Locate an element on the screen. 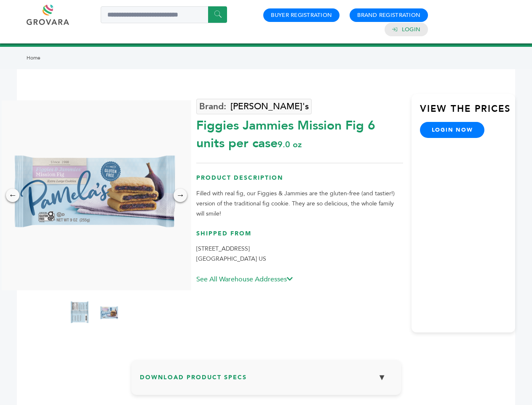 This screenshot has width=532, height=405. a: See All Warehouse Addresses is located at coordinates (244, 279).